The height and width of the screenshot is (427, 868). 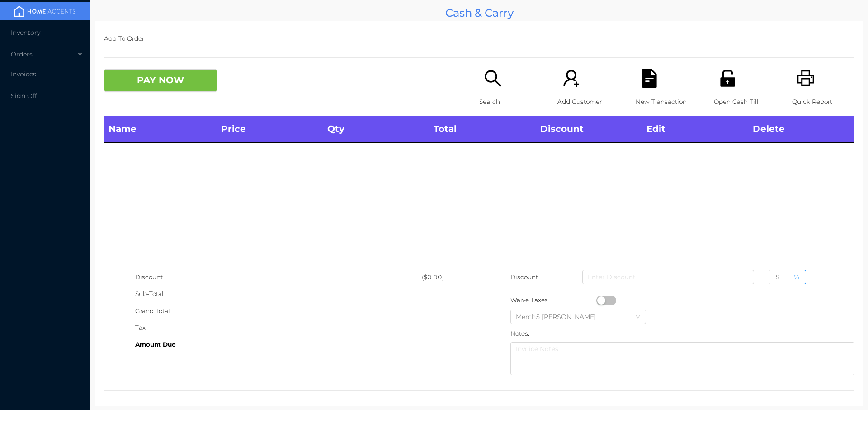 I want to click on div: ($0.00), so click(x=451, y=277).